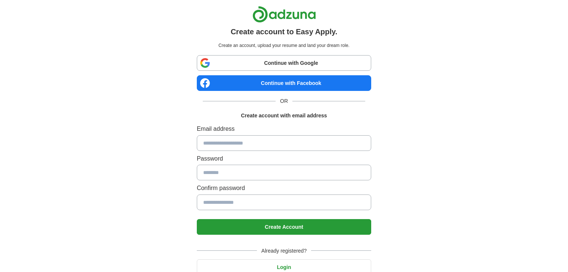 The width and height of the screenshot is (568, 272). What do you see at coordinates (284, 188) in the screenshot?
I see `label: Confirm password` at bounding box center [284, 188].